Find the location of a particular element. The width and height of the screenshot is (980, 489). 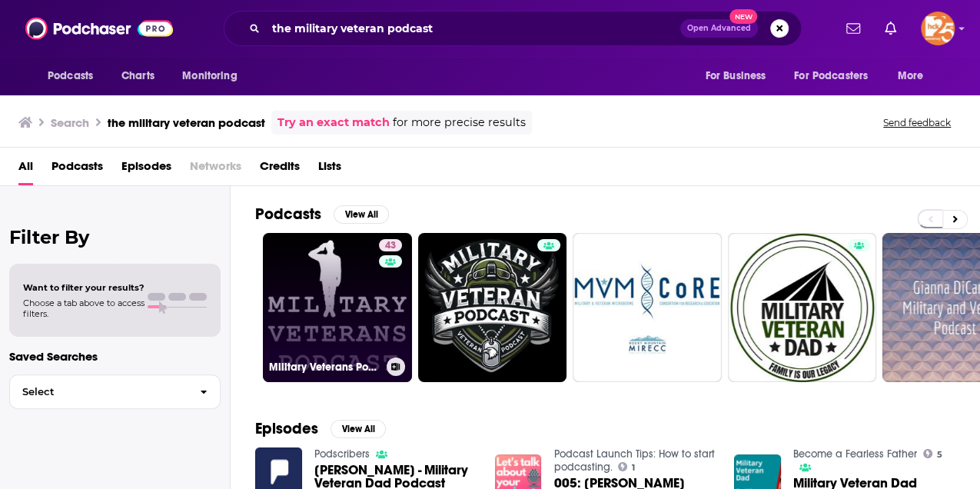

button: Show profile menu is located at coordinates (938, 28).